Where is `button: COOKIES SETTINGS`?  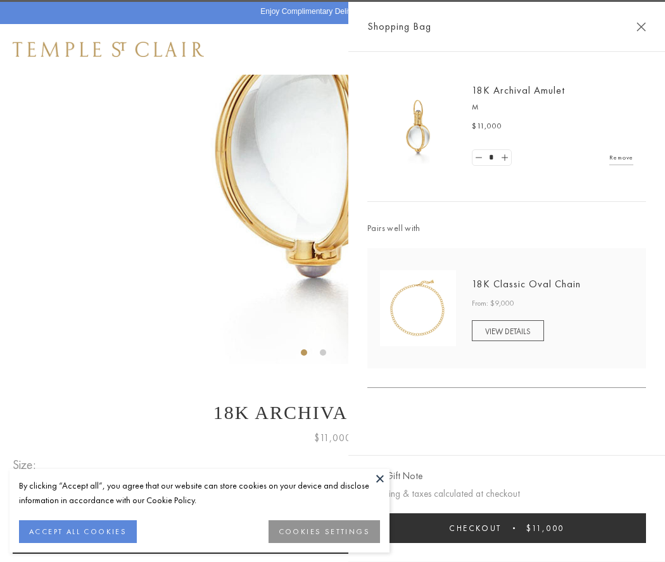 button: COOKIES SETTINGS is located at coordinates (324, 532).